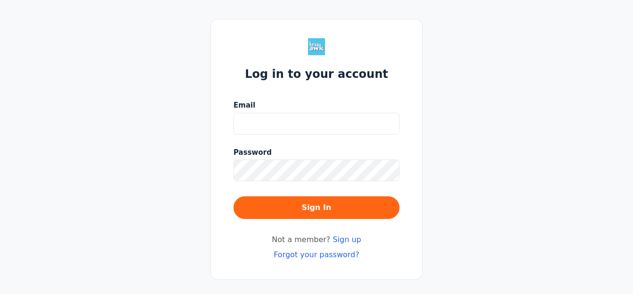 Image resolution: width=633 pixels, height=294 pixels. Describe the element at coordinates (317, 208) in the screenshot. I see `button: Sign In` at that location.